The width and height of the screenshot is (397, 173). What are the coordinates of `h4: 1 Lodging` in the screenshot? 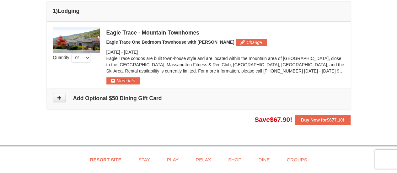 It's located at (199, 11).